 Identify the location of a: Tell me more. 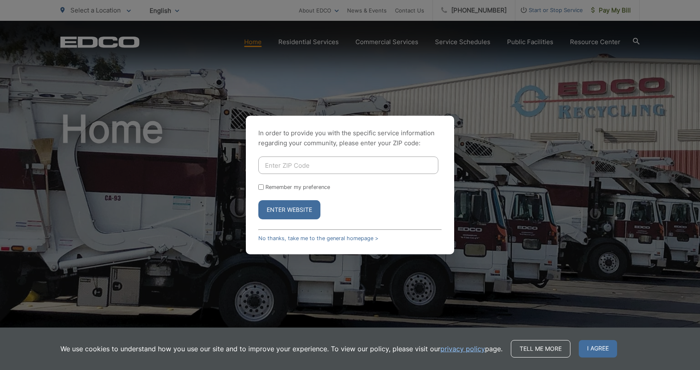
(540, 349).